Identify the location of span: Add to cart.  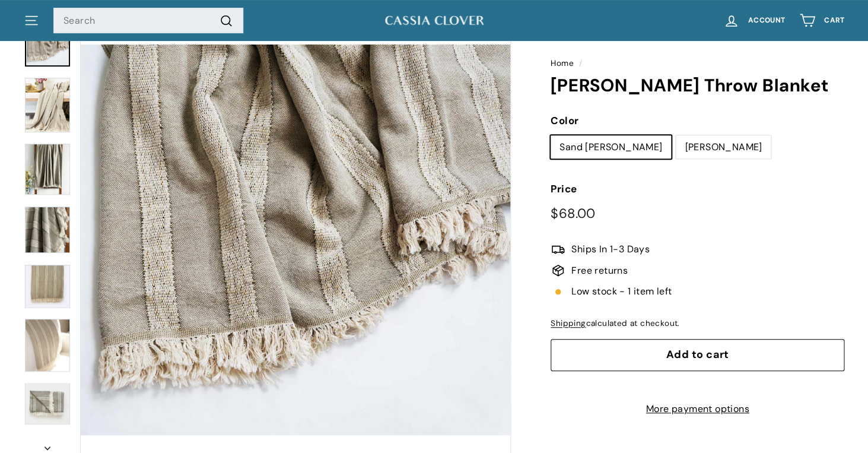
(697, 354).